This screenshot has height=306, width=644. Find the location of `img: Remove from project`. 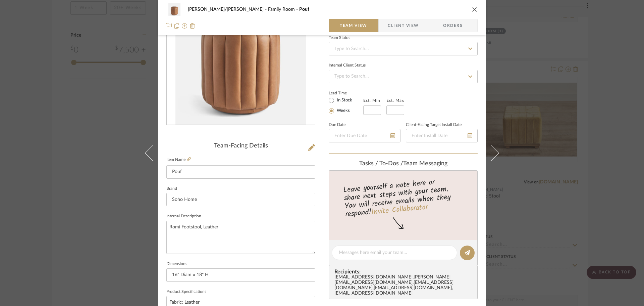

img: Remove from project is located at coordinates (192, 26).